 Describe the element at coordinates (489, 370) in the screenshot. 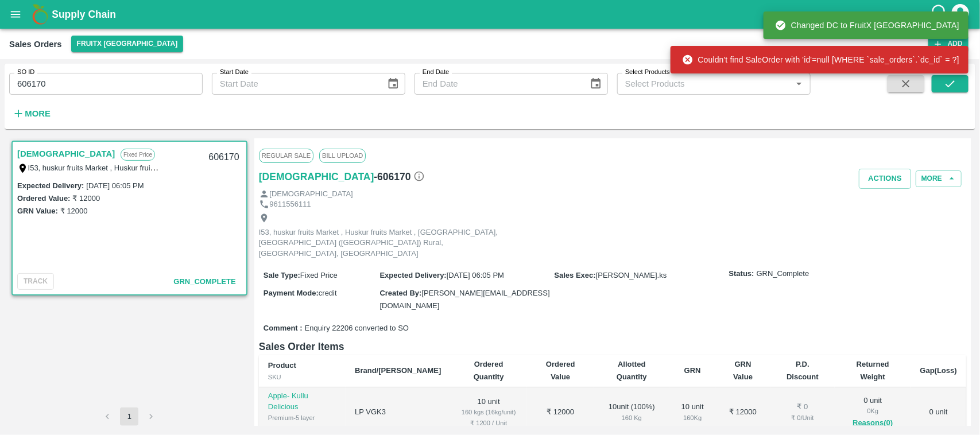

I see `b: Ordered Quantity` at that location.